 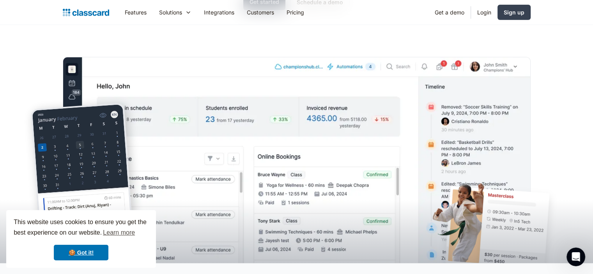 I want to click on img: tab_keywords_by_traffic_grey.svg, so click(x=81, y=48).